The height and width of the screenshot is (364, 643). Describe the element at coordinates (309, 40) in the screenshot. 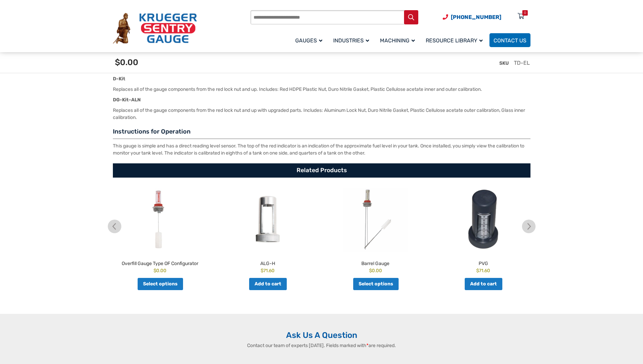

I see `span: Gauges` at that location.